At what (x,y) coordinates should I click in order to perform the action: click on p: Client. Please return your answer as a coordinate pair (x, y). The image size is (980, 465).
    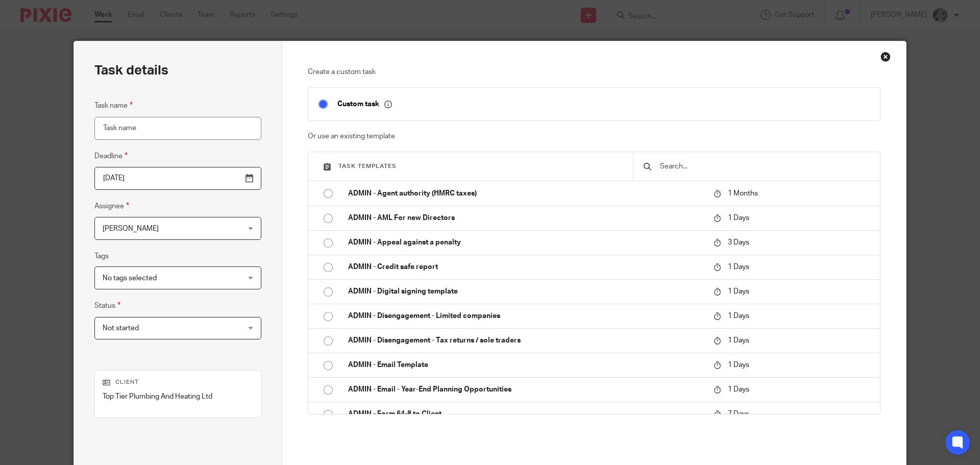
    Looking at the image, I should click on (178, 383).